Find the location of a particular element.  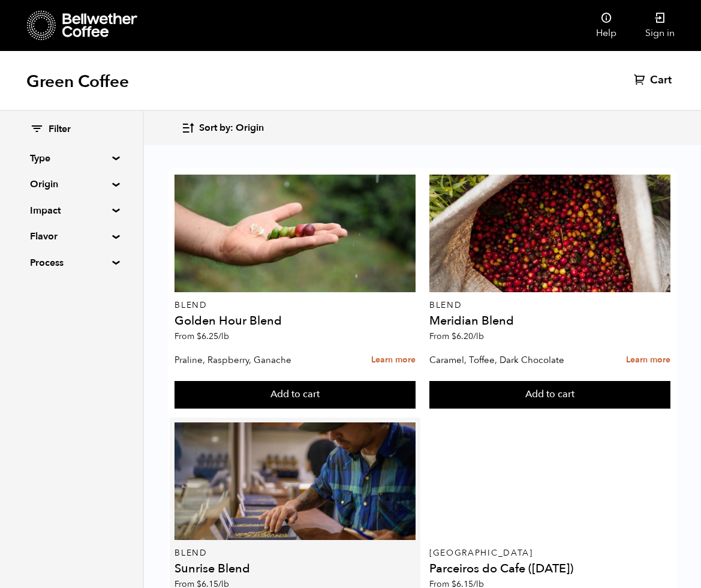

summary: Flavor is located at coordinates (71, 236).